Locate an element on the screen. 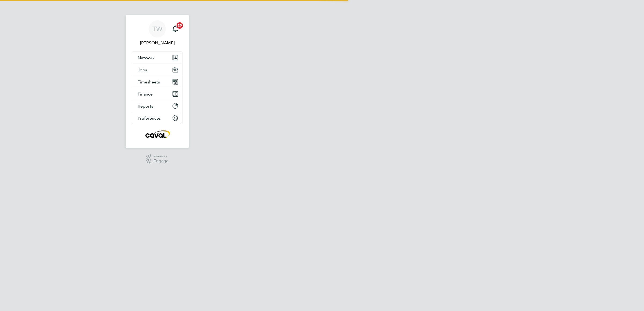 This screenshot has width=644, height=311. button: Network is located at coordinates (157, 58).